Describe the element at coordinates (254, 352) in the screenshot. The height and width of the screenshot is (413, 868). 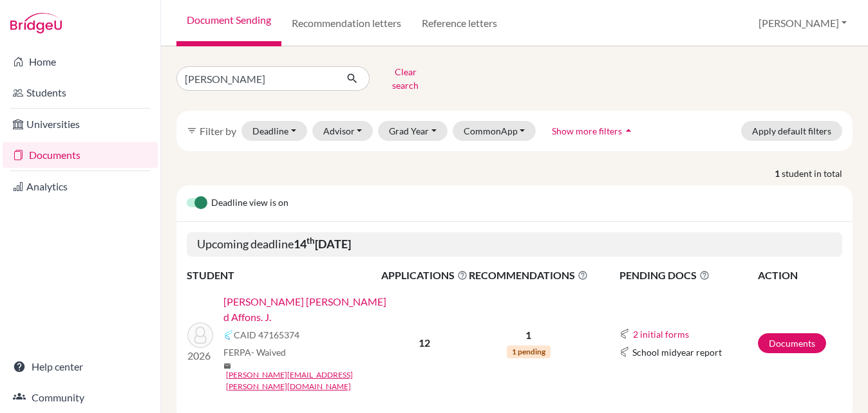
I see `span: FERPA` at that location.